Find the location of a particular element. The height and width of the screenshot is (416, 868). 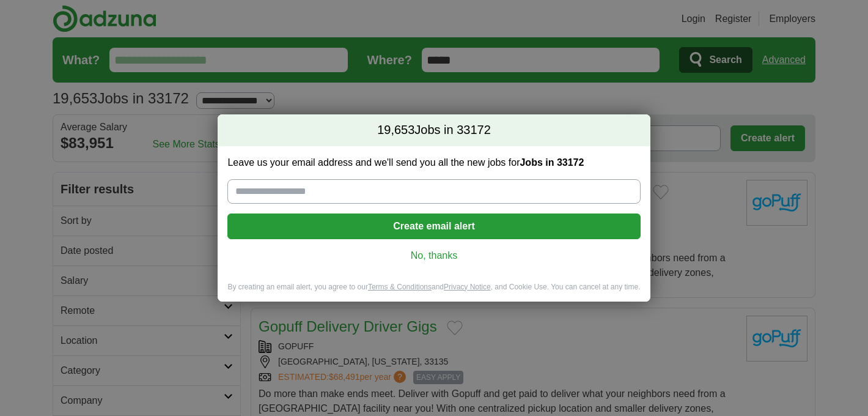

span: 19,653 is located at coordinates (396, 131).